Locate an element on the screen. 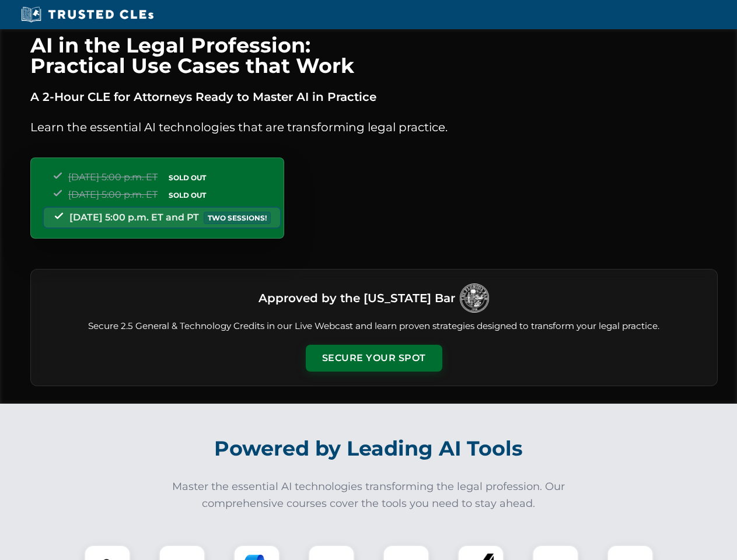 This screenshot has width=737, height=560. p: A 2-Hour CLE for Attorneys Ready to Master AI in Practice is located at coordinates (374, 97).